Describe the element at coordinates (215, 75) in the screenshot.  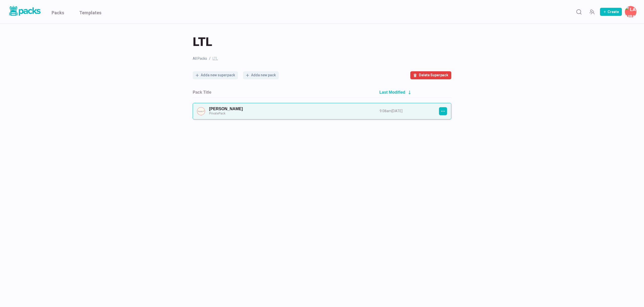
I see `button: Adda new superpack` at that location.